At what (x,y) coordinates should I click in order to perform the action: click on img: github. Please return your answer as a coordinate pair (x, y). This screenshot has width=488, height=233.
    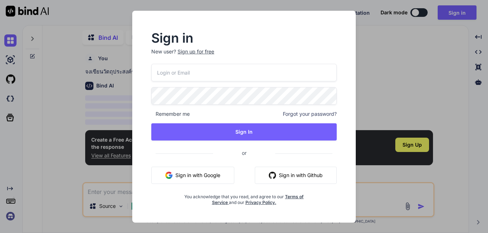
    Looking at the image, I should click on (272, 176).